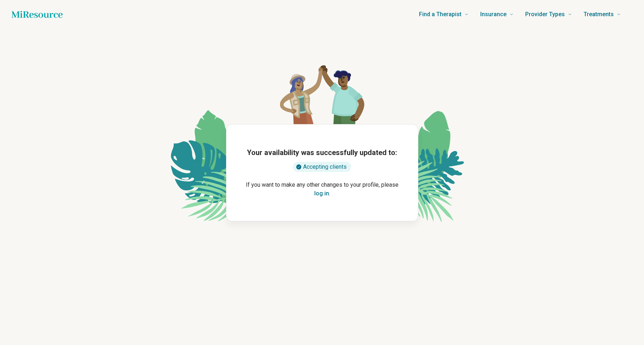 The width and height of the screenshot is (644, 345). I want to click on span: Provider Types, so click(545, 14).